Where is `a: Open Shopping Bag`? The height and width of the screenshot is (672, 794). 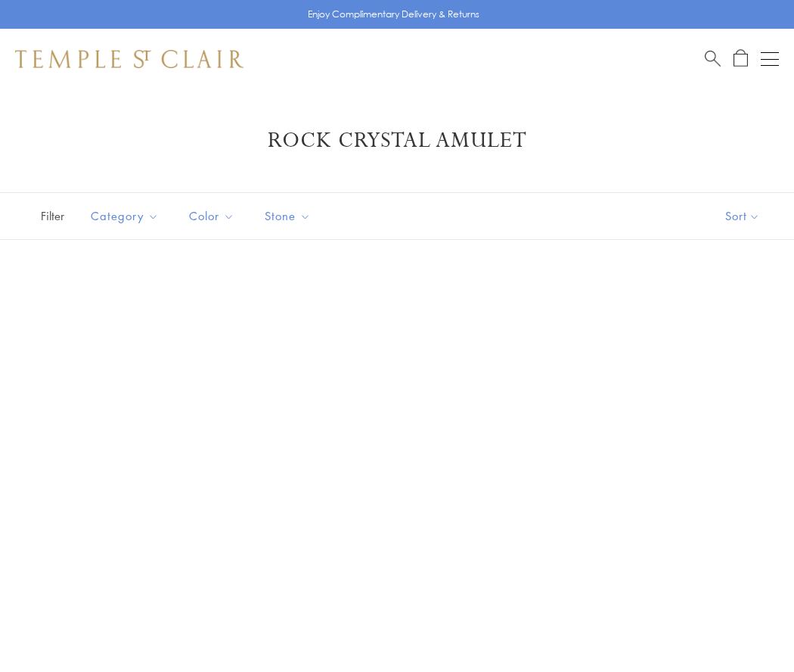
a: Open Shopping Bag is located at coordinates (741, 58).